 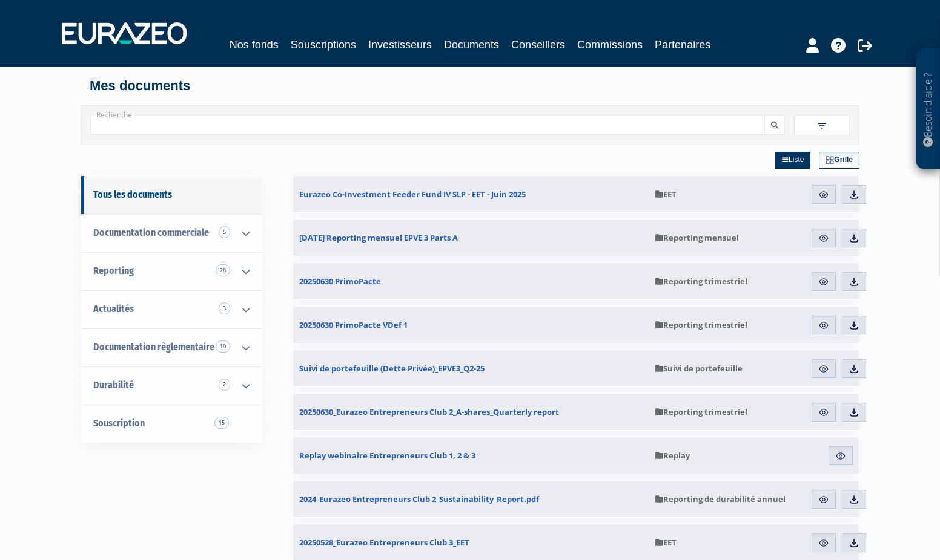 I want to click on a: Investisseurs, so click(x=400, y=45).